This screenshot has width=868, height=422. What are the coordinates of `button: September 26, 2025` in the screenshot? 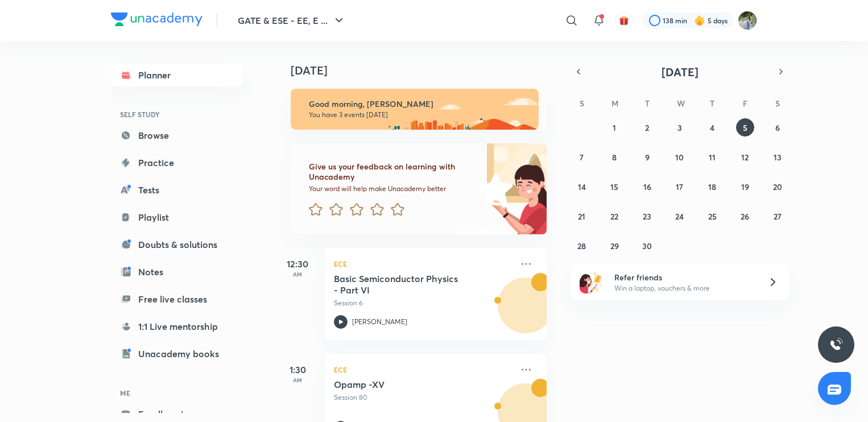 It's located at (745, 216).